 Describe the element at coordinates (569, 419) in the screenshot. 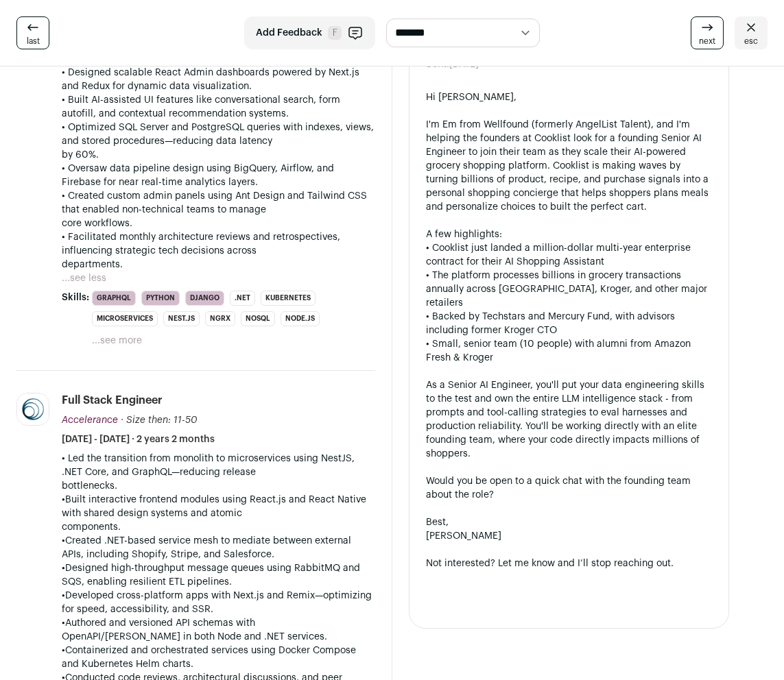

I see `div: As a Senior AI Engineer, you'll put your data engineering skills to the test and own the entire L...` at that location.